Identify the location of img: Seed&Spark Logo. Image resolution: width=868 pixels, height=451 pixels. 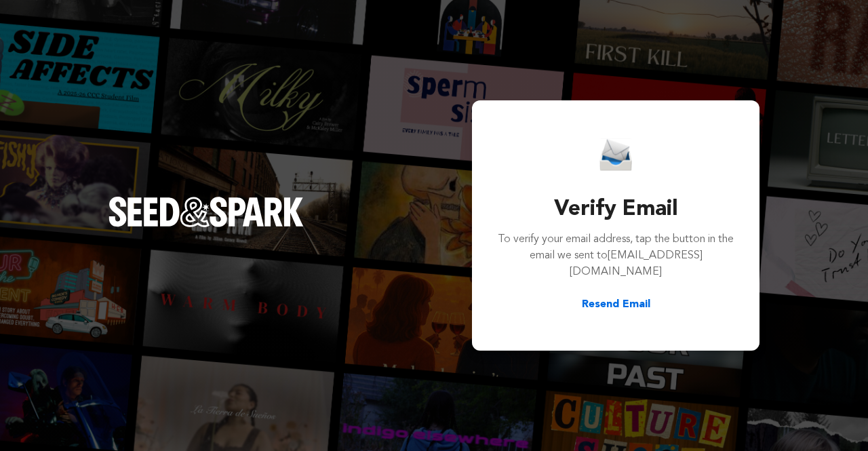
(206, 211).